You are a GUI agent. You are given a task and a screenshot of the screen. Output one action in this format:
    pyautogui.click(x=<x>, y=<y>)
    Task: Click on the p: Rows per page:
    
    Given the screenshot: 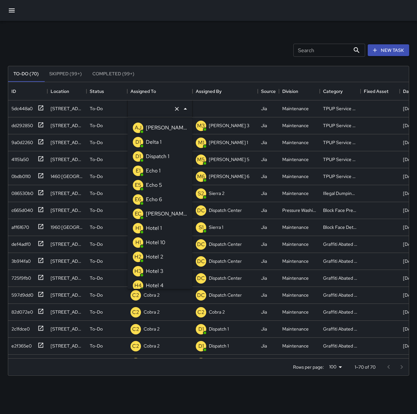 What is the action you would take?
    pyautogui.click(x=308, y=367)
    